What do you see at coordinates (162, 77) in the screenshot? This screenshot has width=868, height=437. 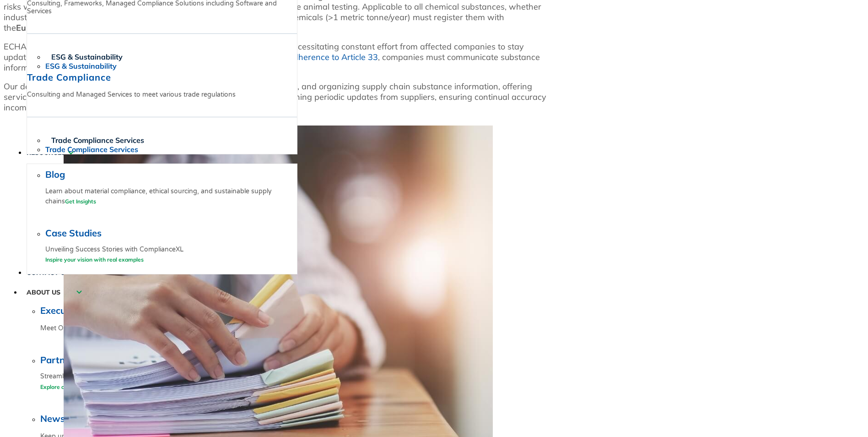 I see `h2: Trade Compliance` at bounding box center [162, 77].